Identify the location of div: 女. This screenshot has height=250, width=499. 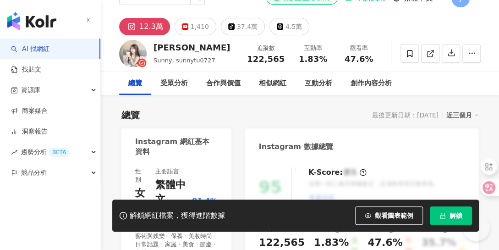
(140, 193).